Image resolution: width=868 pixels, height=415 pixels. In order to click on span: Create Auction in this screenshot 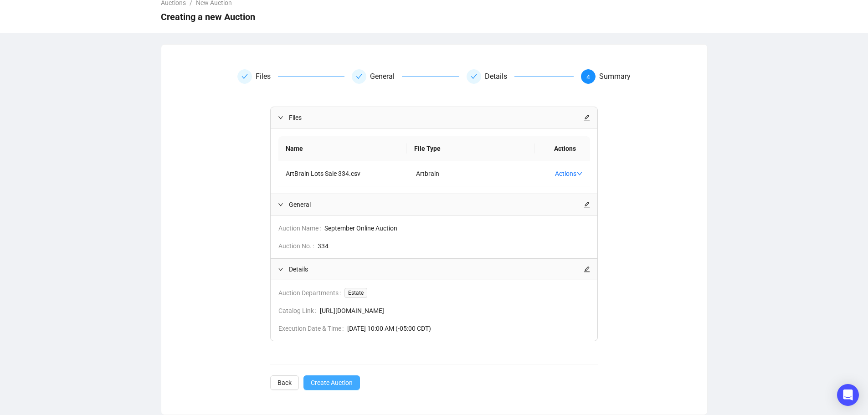, I will do `click(332, 382)`.